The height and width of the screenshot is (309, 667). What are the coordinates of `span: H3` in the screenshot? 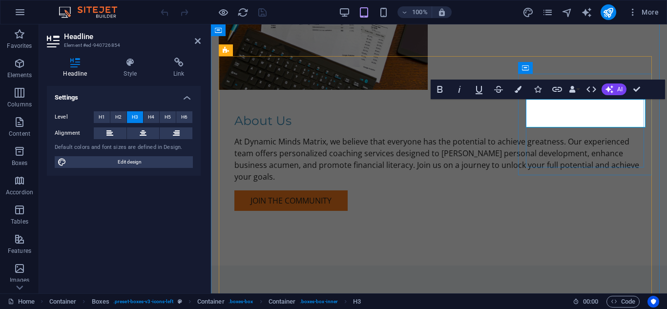 It's located at (135, 117).